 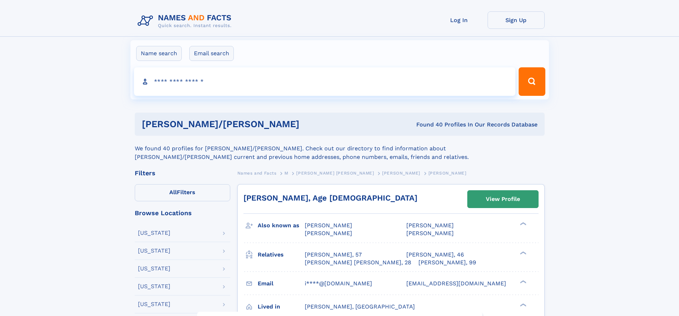 What do you see at coordinates (532, 82) in the screenshot?
I see `button: Search Button` at bounding box center [532, 82].